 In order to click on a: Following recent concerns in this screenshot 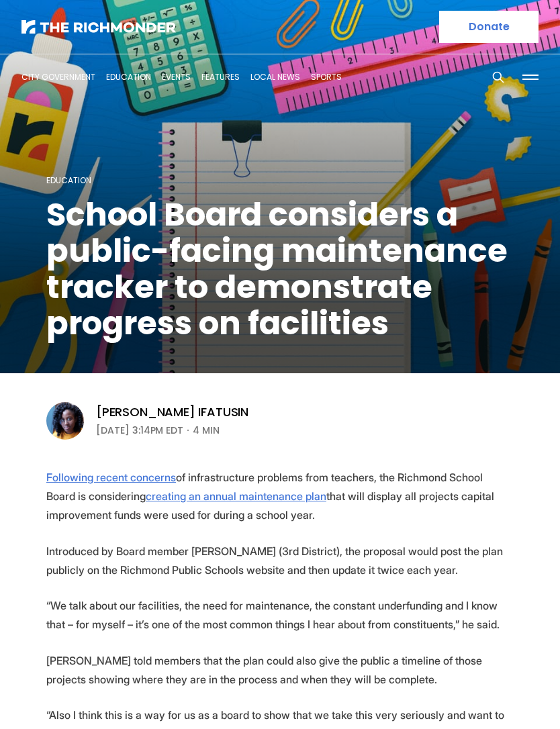, I will do `click(111, 477)`.